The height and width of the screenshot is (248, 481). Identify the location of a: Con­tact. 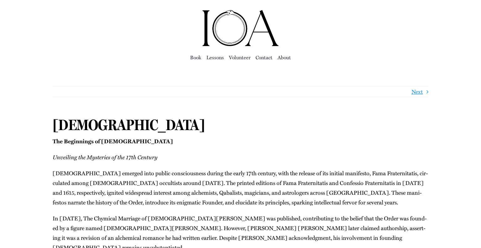
(264, 57).